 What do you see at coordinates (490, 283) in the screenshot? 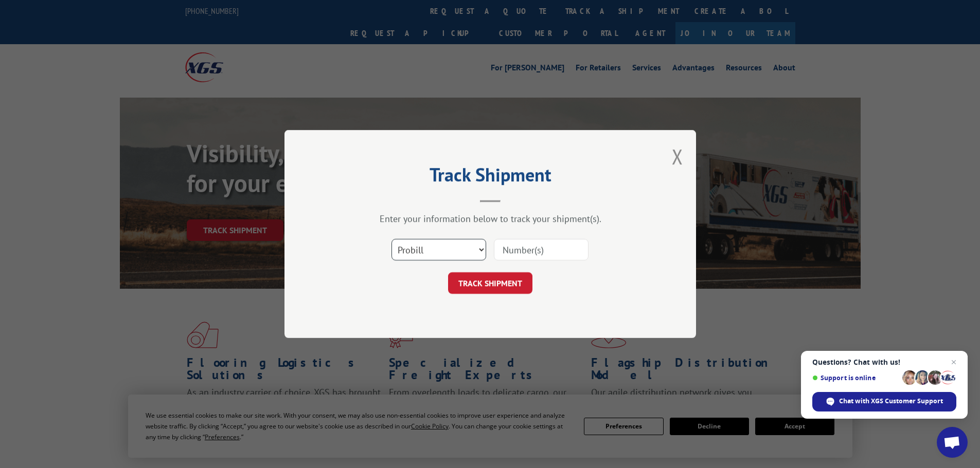
I see `button: TRACK SHIPMENT` at bounding box center [490, 283].